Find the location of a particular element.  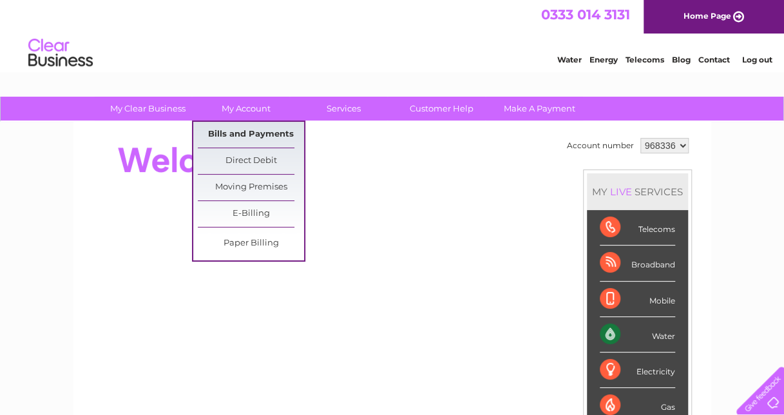

a: Telecoms is located at coordinates (645, 59).